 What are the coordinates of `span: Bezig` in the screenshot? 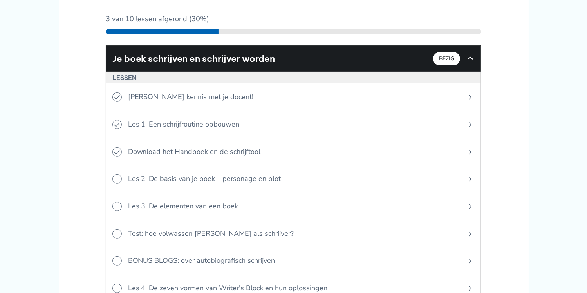 It's located at (446, 59).